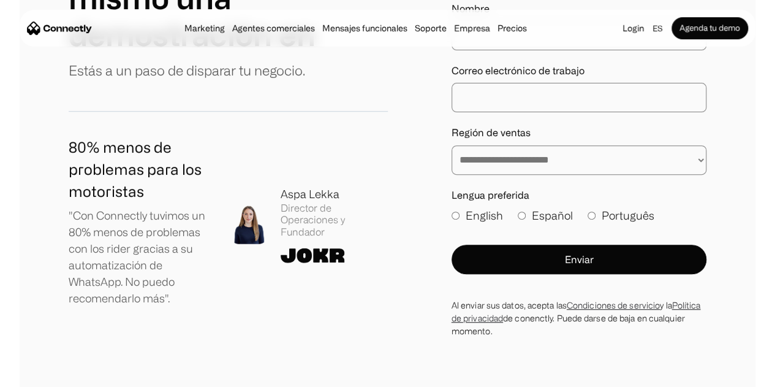 The width and height of the screenshot is (775, 387). Describe the element at coordinates (579, 317) in the screenshot. I see `div: Al enviar sus datos, acepta las y la de conenctly. Puede darse de baja en cualquier momento.` at that location.